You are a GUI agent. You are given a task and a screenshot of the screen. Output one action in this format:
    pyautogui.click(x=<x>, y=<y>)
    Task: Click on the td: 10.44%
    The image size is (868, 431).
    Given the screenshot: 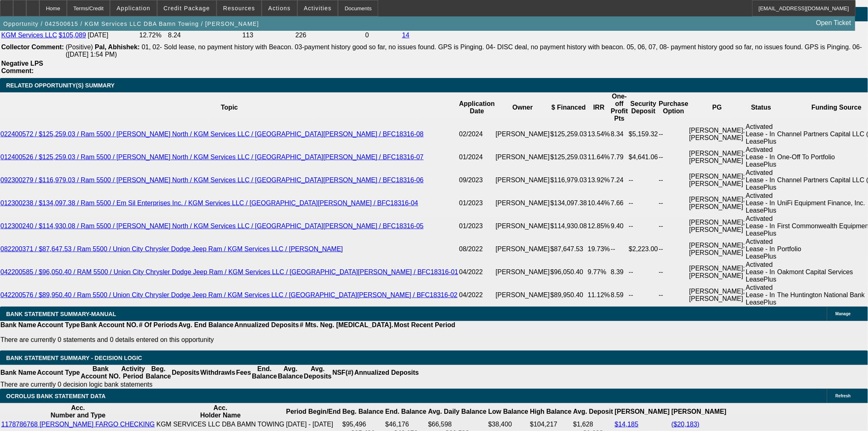 What is the action you would take?
    pyautogui.click(x=598, y=203)
    